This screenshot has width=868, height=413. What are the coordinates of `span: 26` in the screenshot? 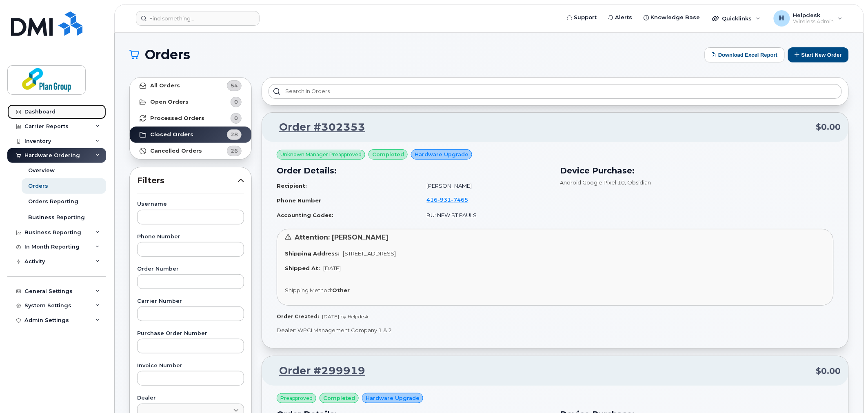 It's located at (234, 151).